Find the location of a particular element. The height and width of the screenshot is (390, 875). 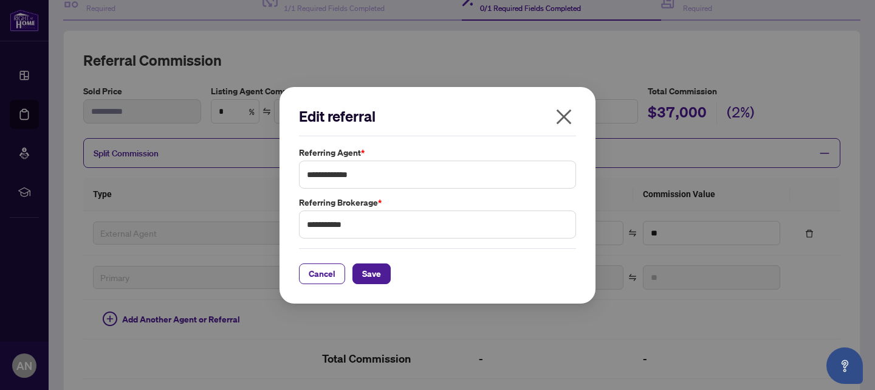

span: Cancel is located at coordinates (322, 273).